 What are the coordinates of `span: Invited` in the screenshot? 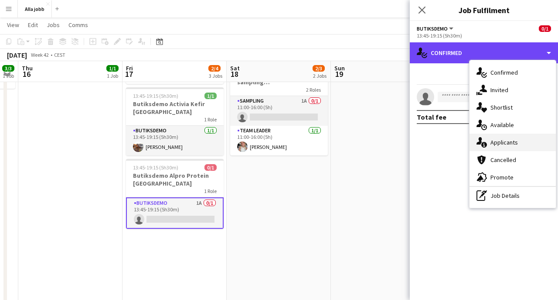 It's located at (499, 90).